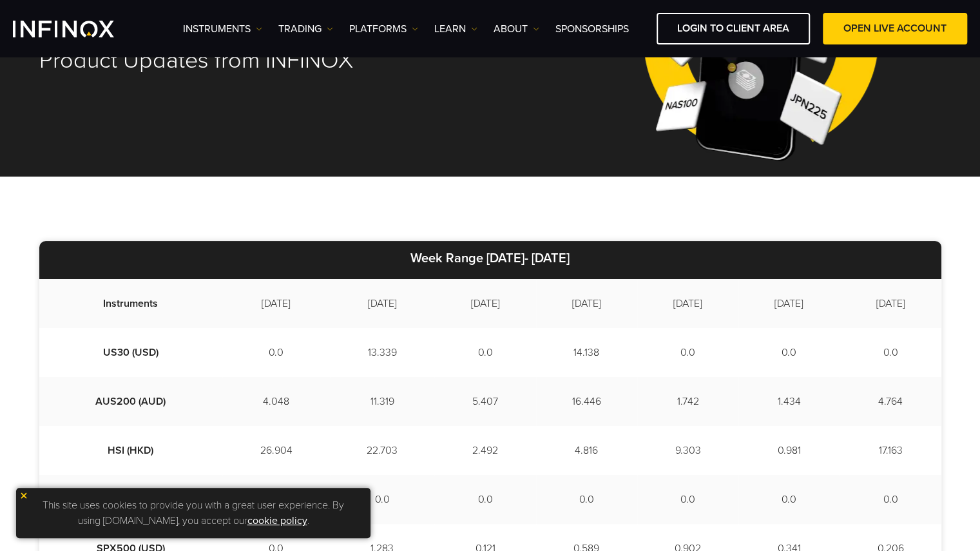  Describe the element at coordinates (688, 402) in the screenshot. I see `td: 1.742` at that location.